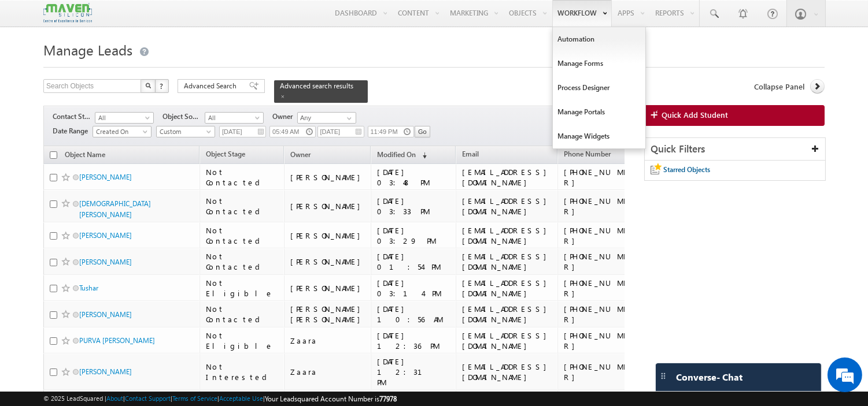  Describe the element at coordinates (779, 87) in the screenshot. I see `span: Collapse Panel` at that location.